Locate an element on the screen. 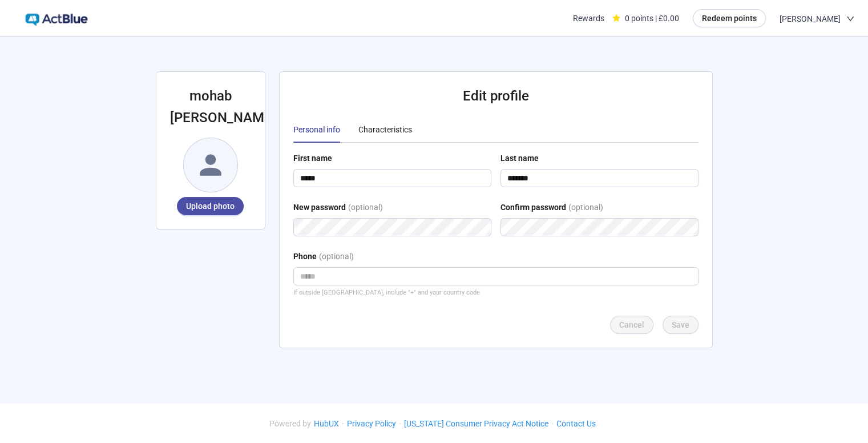  div: New password is located at coordinates (320, 207).